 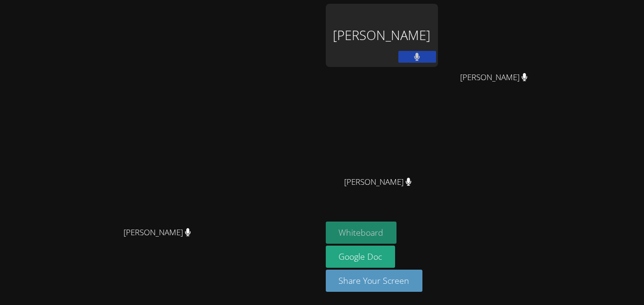 I want to click on a: Google Doc, so click(x=361, y=257).